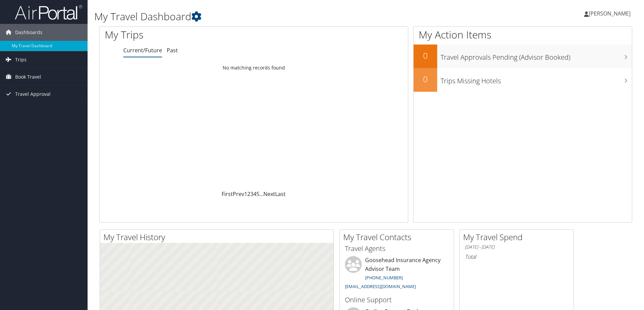 This screenshot has height=310, width=644. Describe the element at coordinates (397, 274) in the screenshot. I see `li: Goosehead Insurance Agency Advisor Team` at that location.